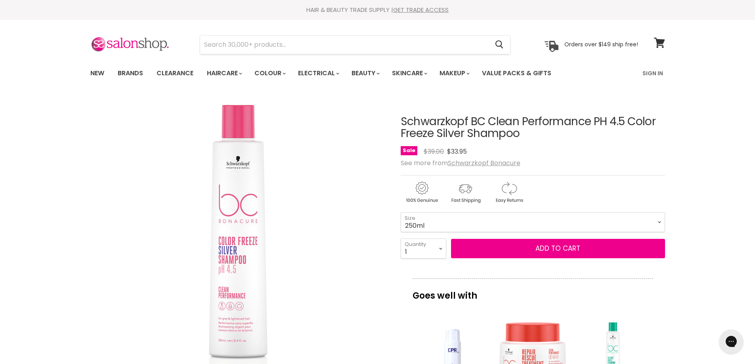 The height and width of the screenshot is (364, 755). I want to click on a: Clearance, so click(175, 73).